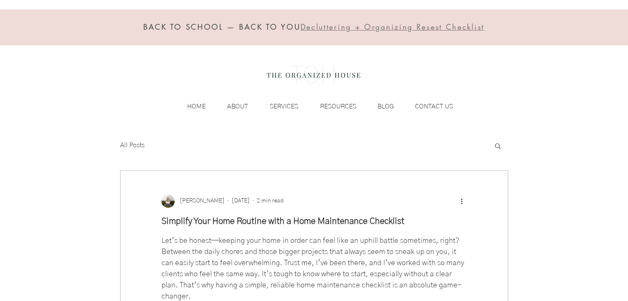  I want to click on p: SERVICES, so click(283, 106).